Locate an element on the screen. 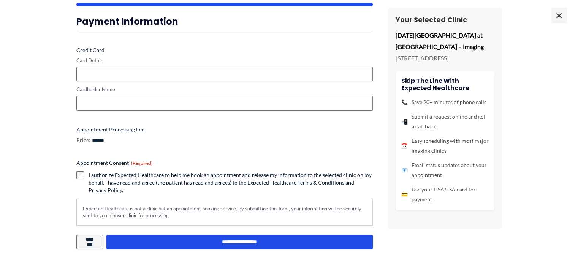 The image size is (578, 264). label: Price: is located at coordinates (83, 140).